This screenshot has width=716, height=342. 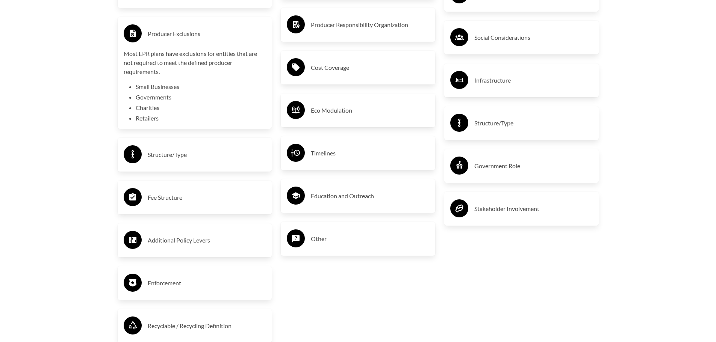 I want to click on h3: Social Considerations, so click(x=533, y=38).